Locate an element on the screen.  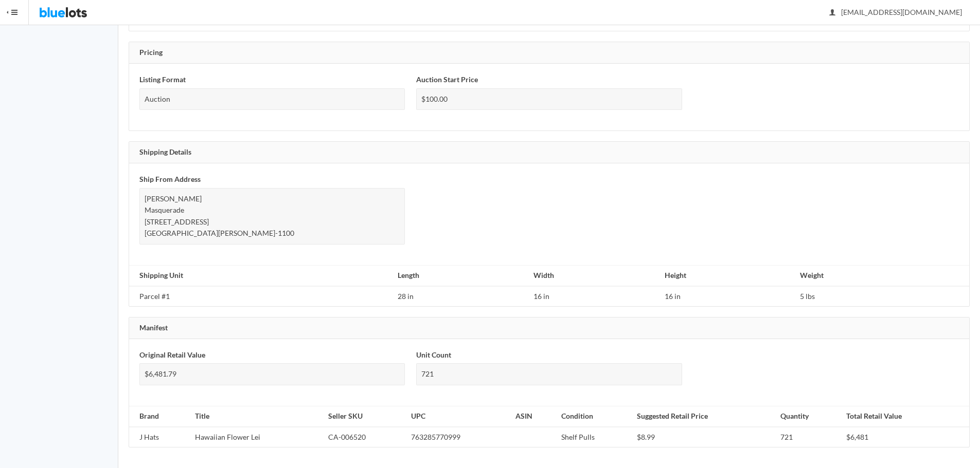
td: $6,481 is located at coordinates (905, 437).